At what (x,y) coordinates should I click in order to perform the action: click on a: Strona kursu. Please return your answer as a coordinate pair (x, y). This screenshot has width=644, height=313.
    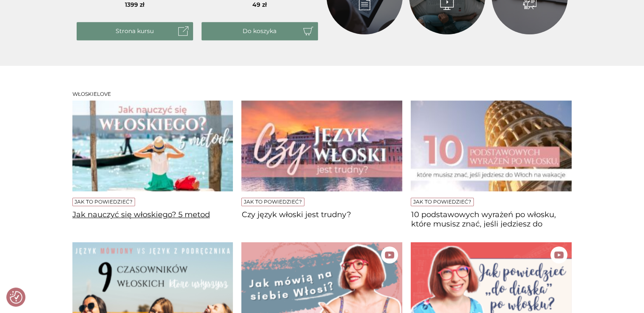
    Looking at the image, I should click on (135, 31).